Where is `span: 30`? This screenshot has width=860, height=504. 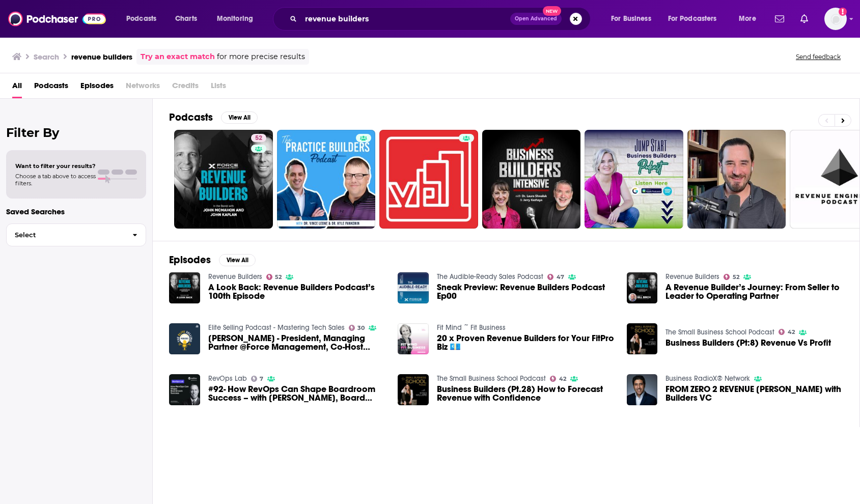 span: 30 is located at coordinates (361, 328).